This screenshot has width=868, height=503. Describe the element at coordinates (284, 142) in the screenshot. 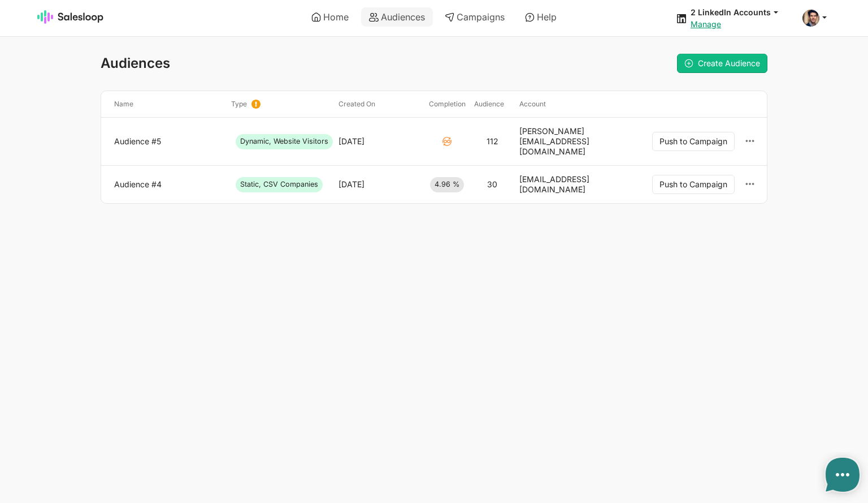

I see `span: Dynamic, Website Visitors` at that location.